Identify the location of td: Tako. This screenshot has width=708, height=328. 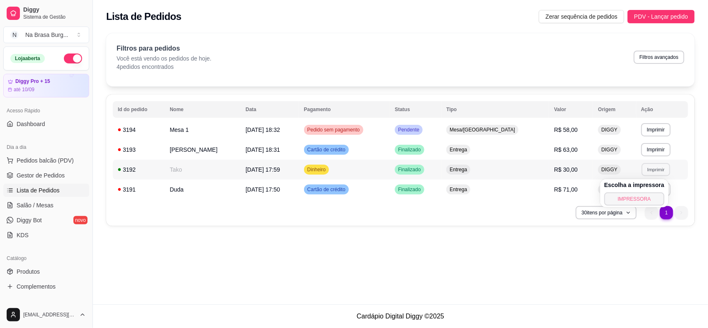
(202, 170).